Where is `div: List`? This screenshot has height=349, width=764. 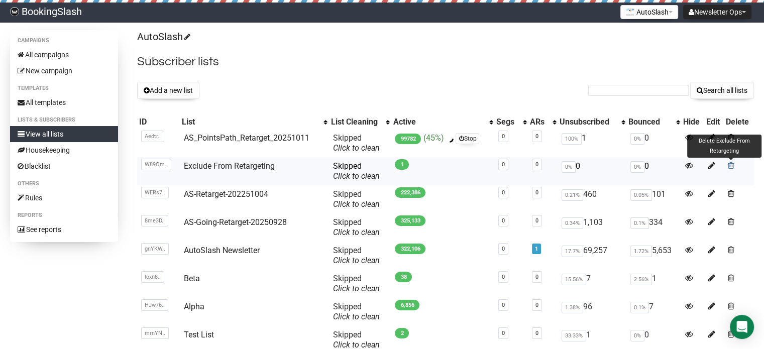
div: List is located at coordinates (250, 122).